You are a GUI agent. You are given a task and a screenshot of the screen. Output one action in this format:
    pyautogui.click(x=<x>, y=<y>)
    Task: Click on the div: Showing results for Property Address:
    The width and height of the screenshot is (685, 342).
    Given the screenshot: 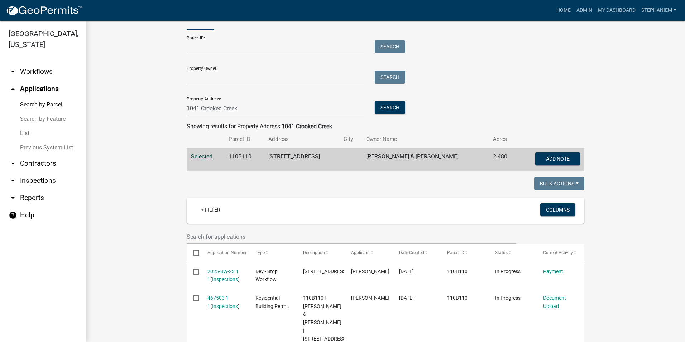 What is the action you would take?
    pyautogui.click(x=386, y=127)
    